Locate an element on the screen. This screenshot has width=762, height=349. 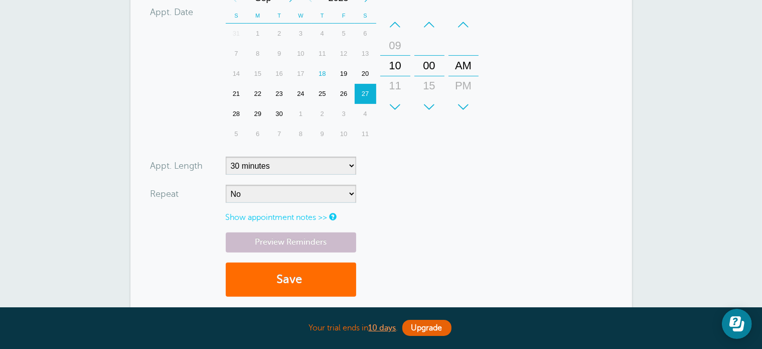
div: Wednesday, September 3 is located at coordinates (301, 34).